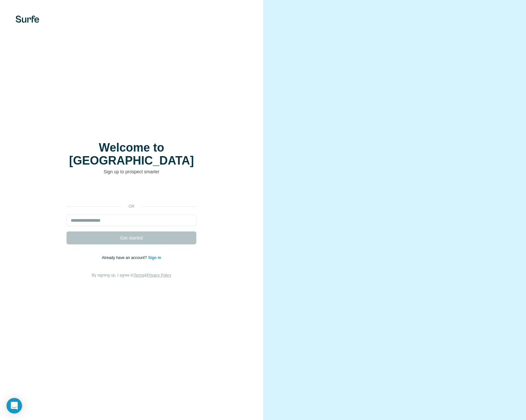 The width and height of the screenshot is (526, 420). I want to click on div: Open Intercom Messenger, so click(14, 406).